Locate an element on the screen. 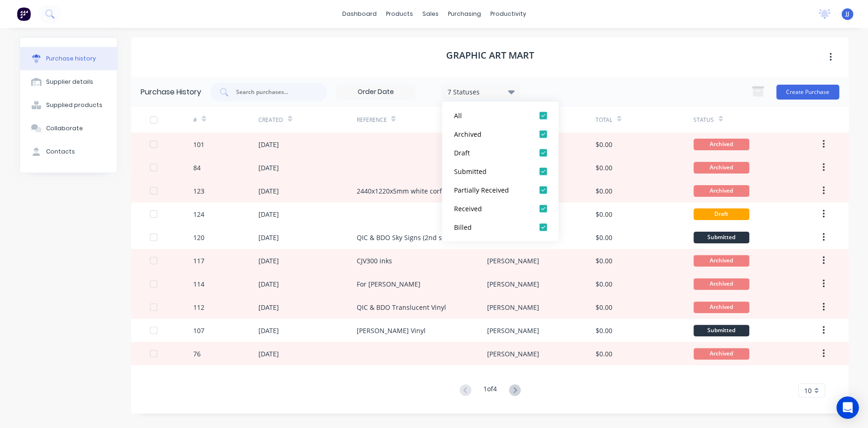  div: Created is located at coordinates (271, 120).